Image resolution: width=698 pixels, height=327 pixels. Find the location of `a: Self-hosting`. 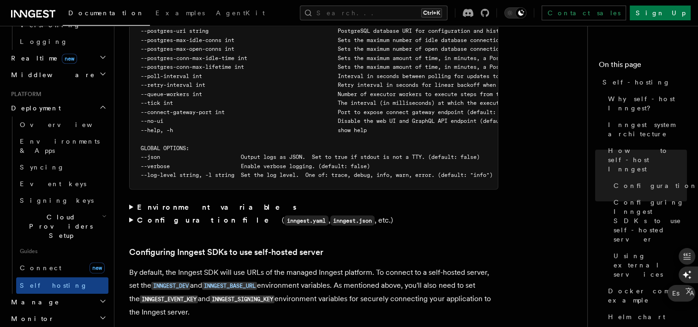

a: Self-hosting is located at coordinates (642, 82).